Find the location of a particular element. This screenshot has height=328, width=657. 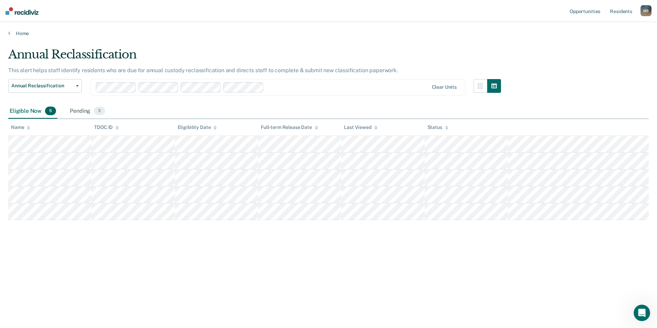

div: Last Viewed is located at coordinates (360, 127).